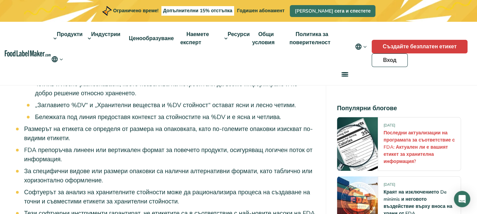 Image resolution: width=477 pixels, height=214 pixels. Describe the element at coordinates (67, 38) in the screenshot. I see `a: Продукти` at that location.